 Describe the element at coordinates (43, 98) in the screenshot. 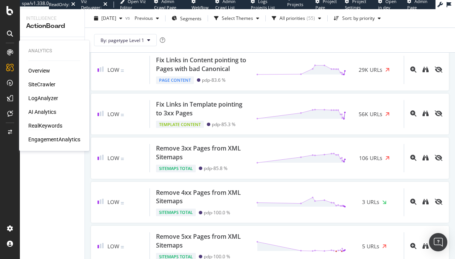

I see `a: LogAnalyzer` at that location.